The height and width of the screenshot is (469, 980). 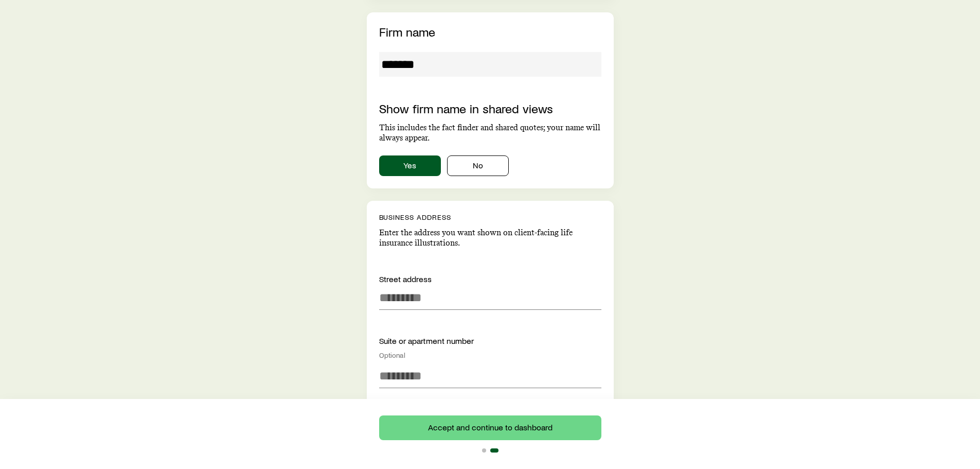 What do you see at coordinates (490, 279) in the screenshot?
I see `div: Street address` at bounding box center [490, 279].